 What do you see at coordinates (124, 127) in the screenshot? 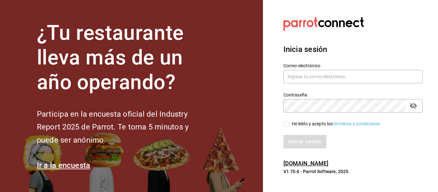
I see `h2: Participa en la encuesta oficial del Industry Report 2025 de Parrot. Te toma 5 minutos y puede se...` at bounding box center [124, 127].